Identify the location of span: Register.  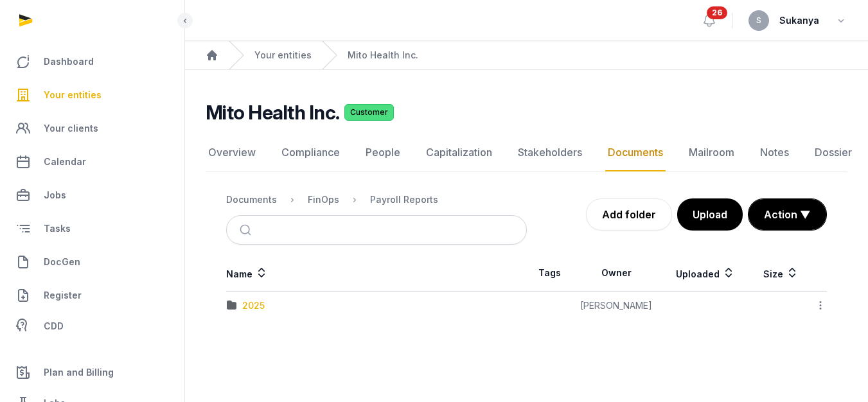
(62, 295).